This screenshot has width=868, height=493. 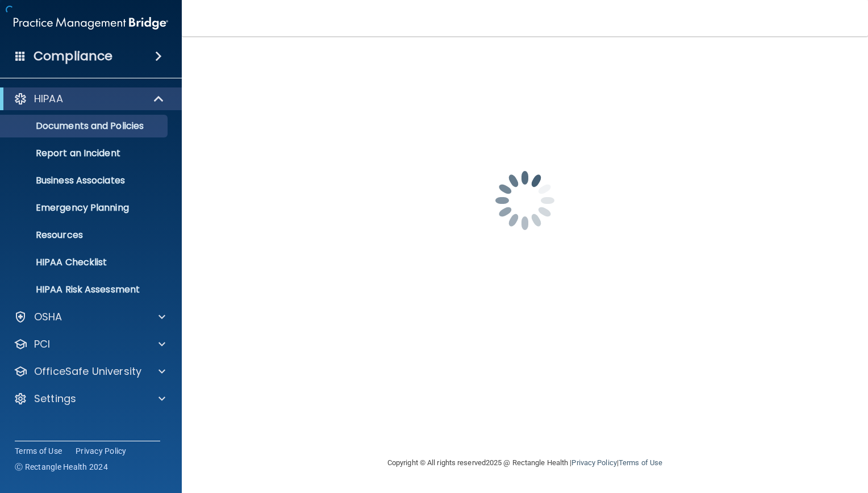 I want to click on p: PCI, so click(x=42, y=344).